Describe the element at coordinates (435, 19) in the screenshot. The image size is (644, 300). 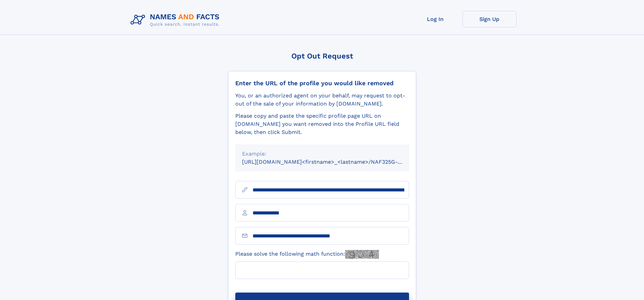
I see `a: Log In` at that location.